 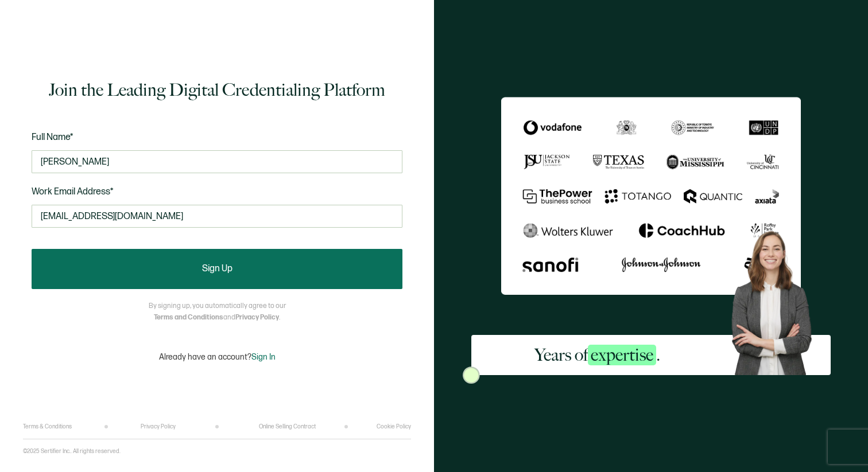 I want to click on p: By signing up, you automatically agree to our and ., so click(x=217, y=312).